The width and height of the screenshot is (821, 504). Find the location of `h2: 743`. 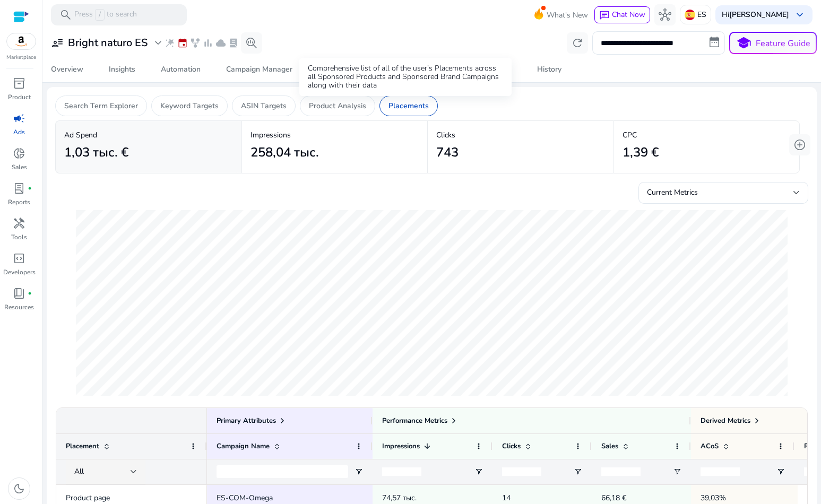

h2: 743 is located at coordinates (448, 152).